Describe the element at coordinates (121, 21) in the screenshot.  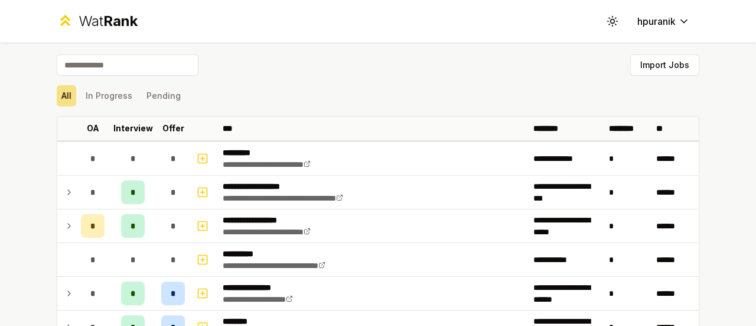
I see `span: Rank` at that location.